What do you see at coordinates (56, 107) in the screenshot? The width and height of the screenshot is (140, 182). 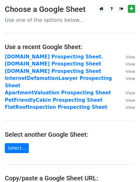 I see `a: FlatRoofInspection Prospecting Sheet` at bounding box center [56, 107].